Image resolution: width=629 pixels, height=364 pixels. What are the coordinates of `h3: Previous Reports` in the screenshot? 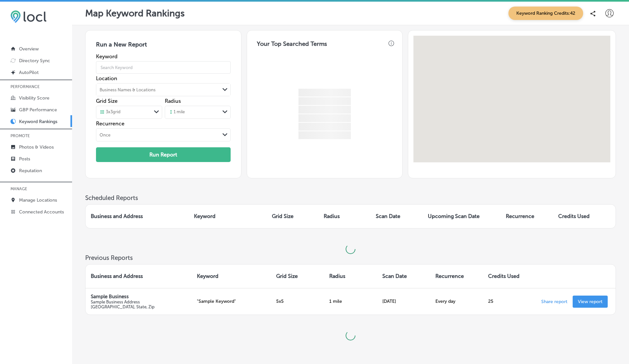 It's located at (351, 258).